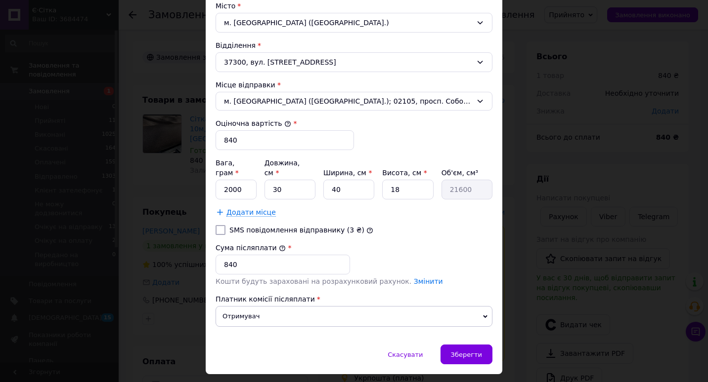 The image size is (708, 382). What do you see at coordinates (253, 124) in the screenshot?
I see `label: Оціночна вартість` at bounding box center [253, 124].